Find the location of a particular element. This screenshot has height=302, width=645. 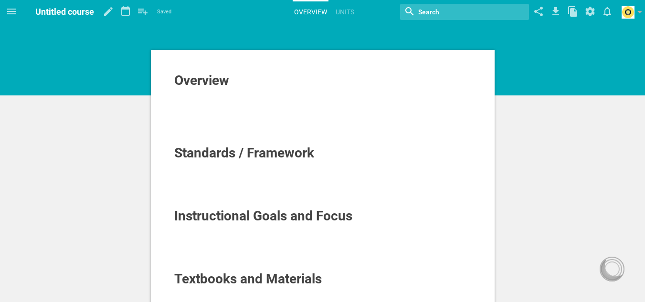

a: Overview is located at coordinates (310, 12).